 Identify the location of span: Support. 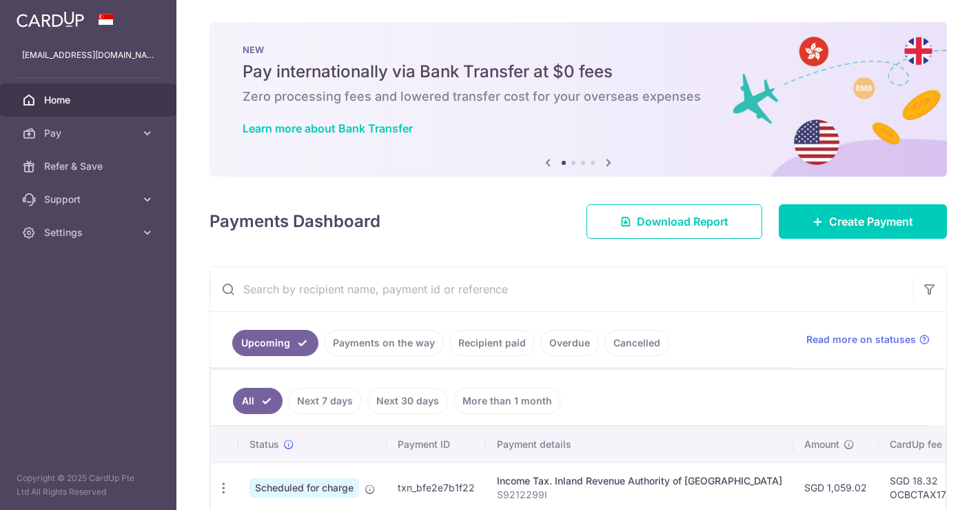
(89, 200).